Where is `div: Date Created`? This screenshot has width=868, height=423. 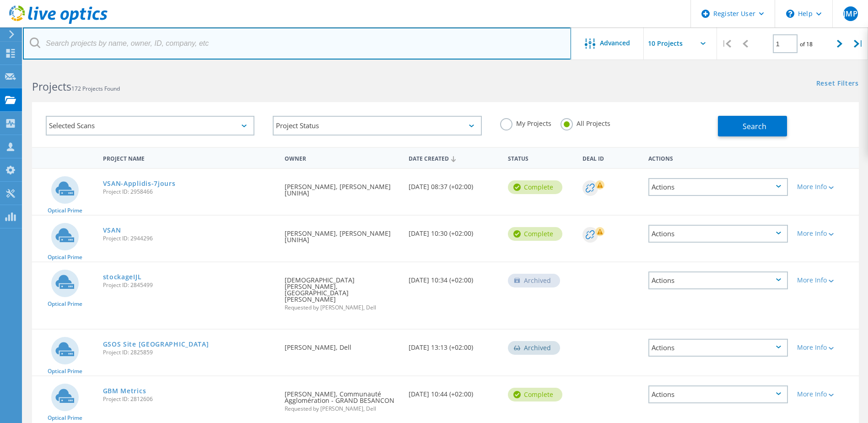 div: Date Created is located at coordinates (453, 158).